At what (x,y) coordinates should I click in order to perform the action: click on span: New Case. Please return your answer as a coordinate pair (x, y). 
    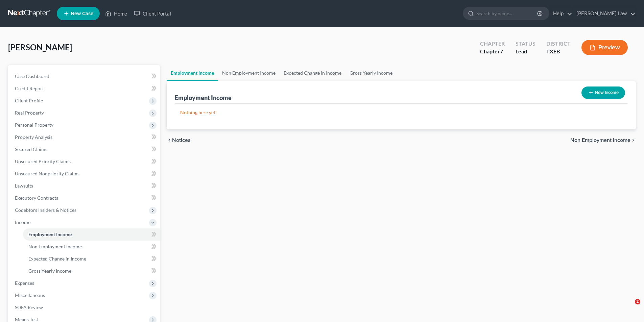
    Looking at the image, I should click on (82, 14).